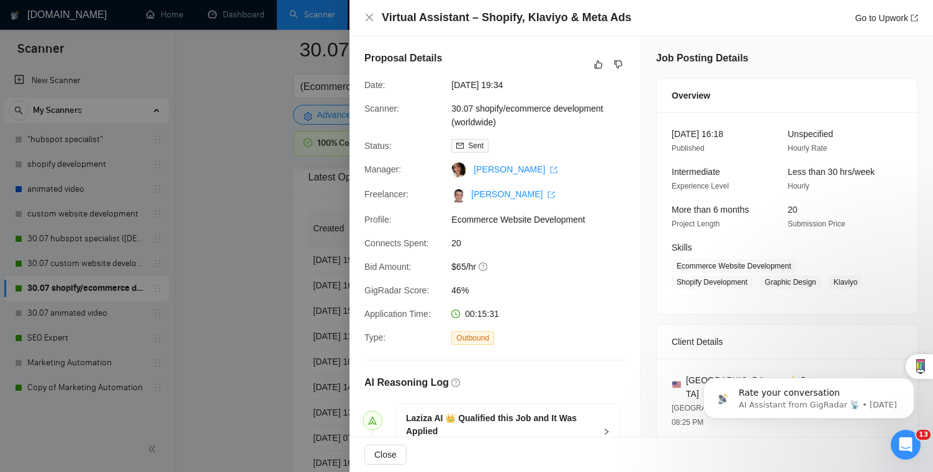 The height and width of the screenshot is (472, 933). What do you see at coordinates (845, 282) in the screenshot?
I see `span: Klaviyo` at bounding box center [845, 282].